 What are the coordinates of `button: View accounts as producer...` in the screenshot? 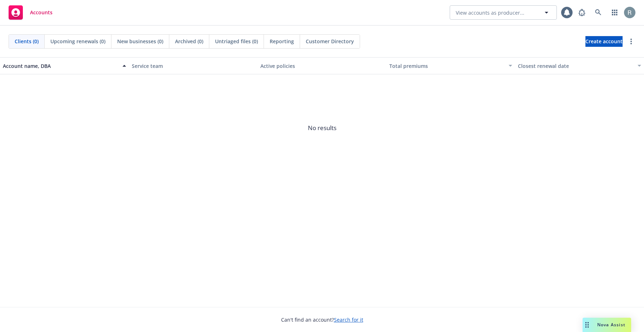 It's located at (503, 13).